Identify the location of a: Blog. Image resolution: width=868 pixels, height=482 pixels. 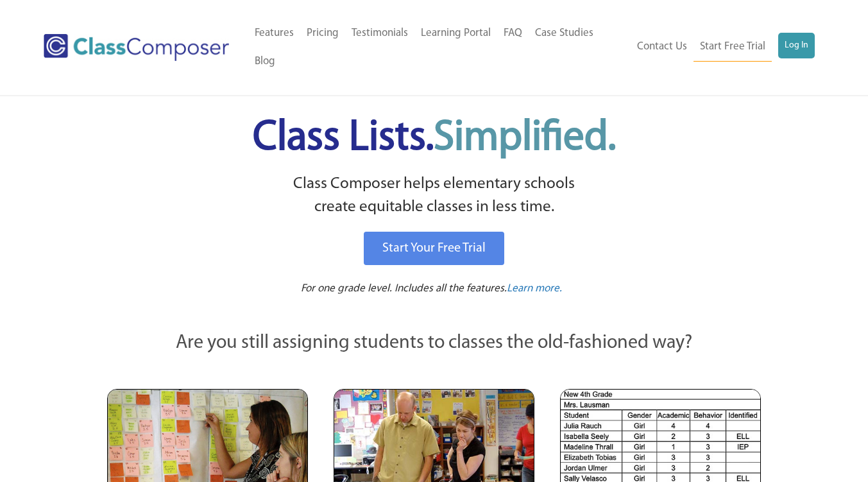
(265, 61).